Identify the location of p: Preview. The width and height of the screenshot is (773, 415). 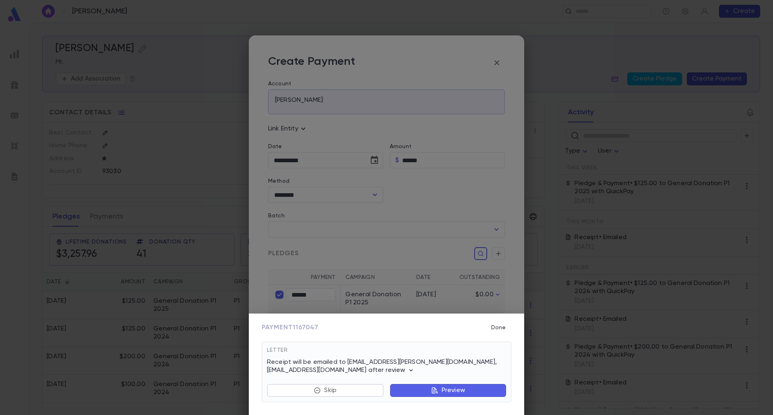
(453, 390).